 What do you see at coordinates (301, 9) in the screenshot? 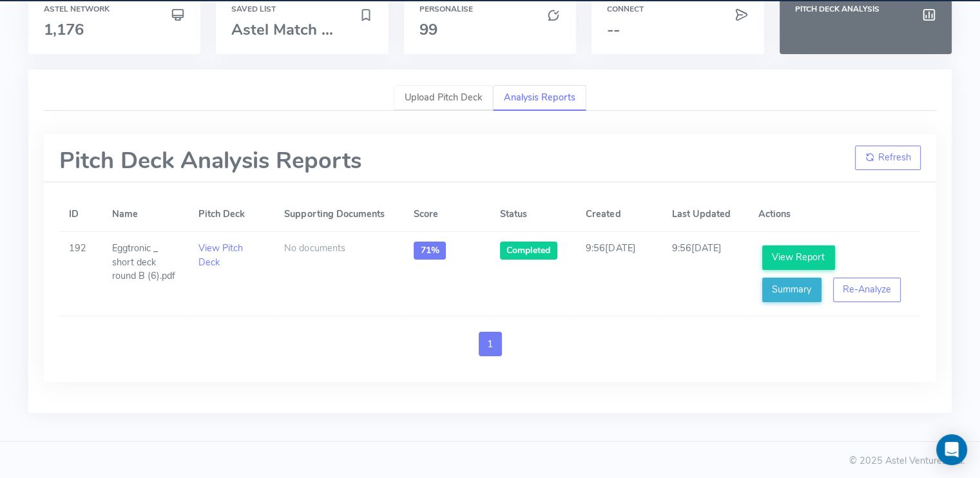
I see `h6: Saved List` at bounding box center [301, 9].